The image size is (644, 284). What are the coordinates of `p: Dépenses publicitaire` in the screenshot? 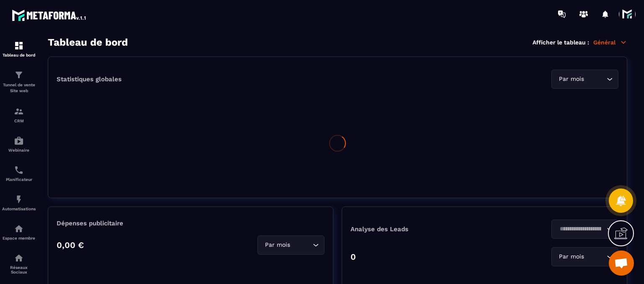 It's located at (190, 223).